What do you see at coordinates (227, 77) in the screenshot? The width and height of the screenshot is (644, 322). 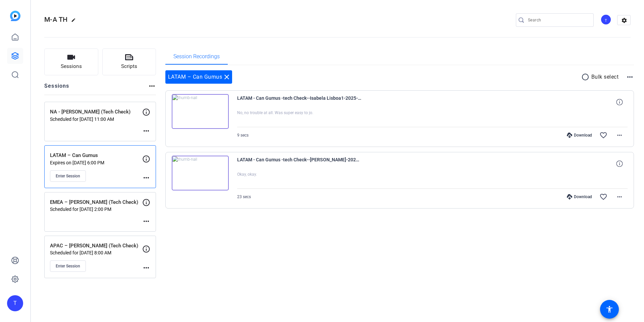 I see `mat-icon: close` at bounding box center [227, 77].